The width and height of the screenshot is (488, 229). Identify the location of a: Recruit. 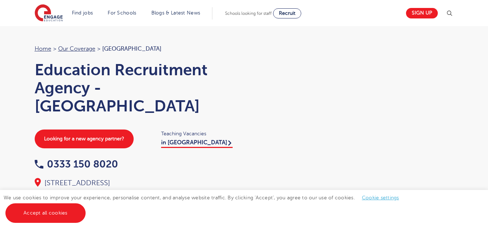
(287, 13).